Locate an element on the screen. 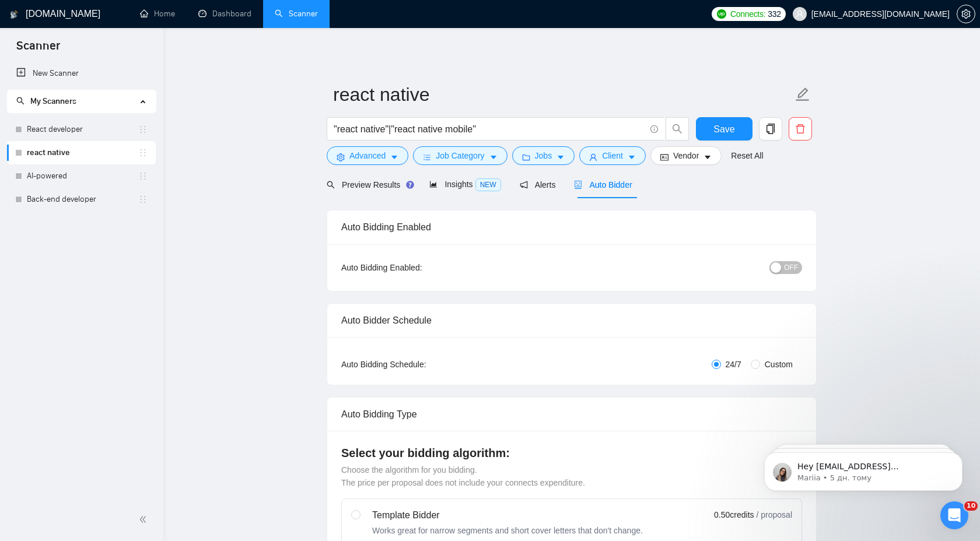  li: Back-end developer is located at coordinates (81, 200).